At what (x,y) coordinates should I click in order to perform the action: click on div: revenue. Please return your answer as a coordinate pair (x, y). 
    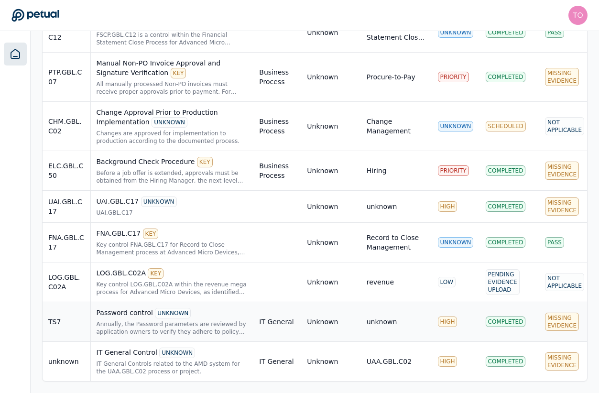
    Looking at the image, I should click on (380, 282).